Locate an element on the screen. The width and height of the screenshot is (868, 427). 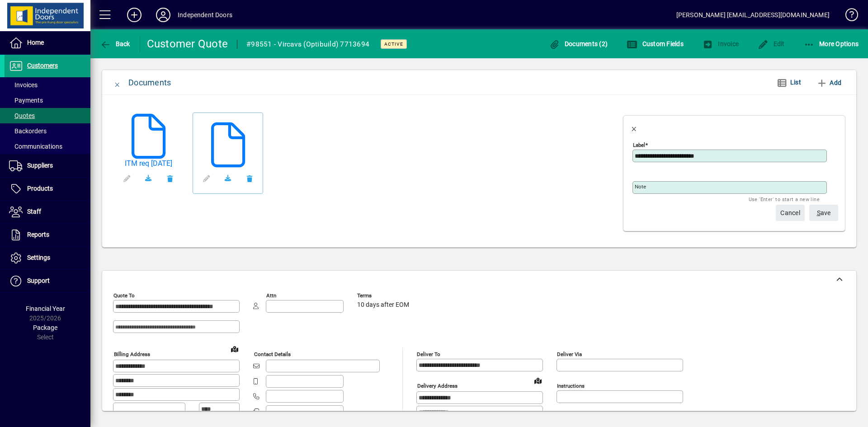
span: Products is located at coordinates (40, 188).